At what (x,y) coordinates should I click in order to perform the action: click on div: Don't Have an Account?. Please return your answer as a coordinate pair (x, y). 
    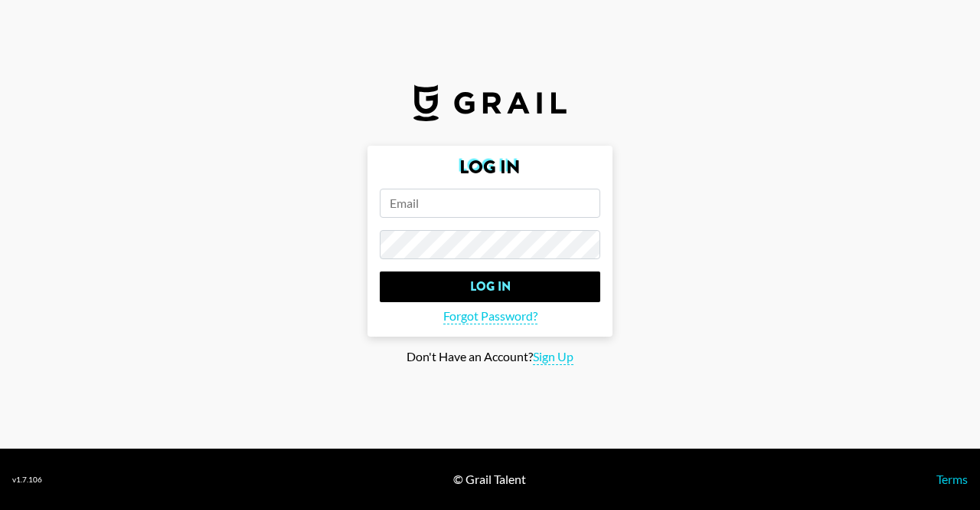
    Looking at the image, I should click on (490, 356).